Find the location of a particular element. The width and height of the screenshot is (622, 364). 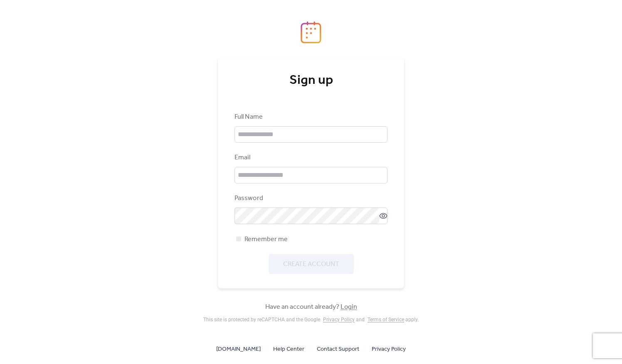

div: This site is protected by reCAPTCHA and the Google and apply . is located at coordinates (311, 320).